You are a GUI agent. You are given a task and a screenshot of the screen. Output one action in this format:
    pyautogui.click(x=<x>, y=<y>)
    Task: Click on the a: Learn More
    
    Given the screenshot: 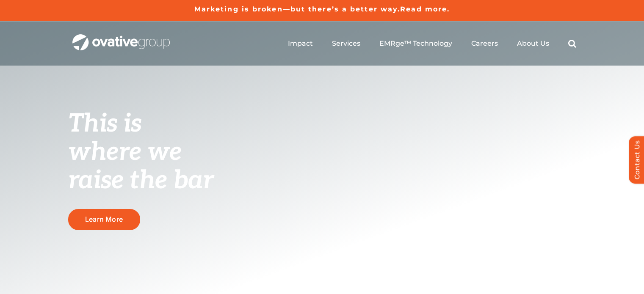 What is the action you would take?
    pyautogui.click(x=104, y=219)
    